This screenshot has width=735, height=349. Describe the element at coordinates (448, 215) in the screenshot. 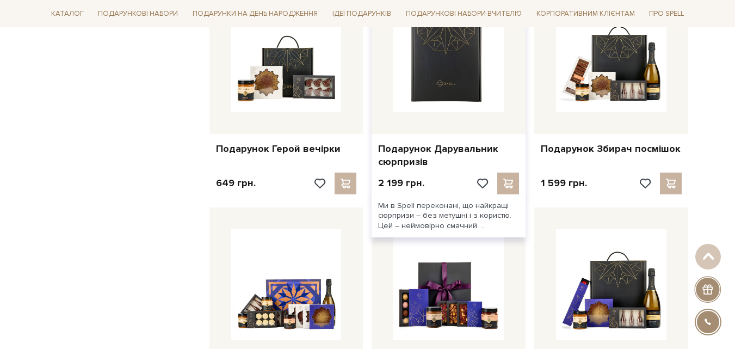

I see `div: Ми в Spell переконані, що найкращі сюрпризи – без метушні і з користю. Цей – неймовірно смачний. ..` at that location.